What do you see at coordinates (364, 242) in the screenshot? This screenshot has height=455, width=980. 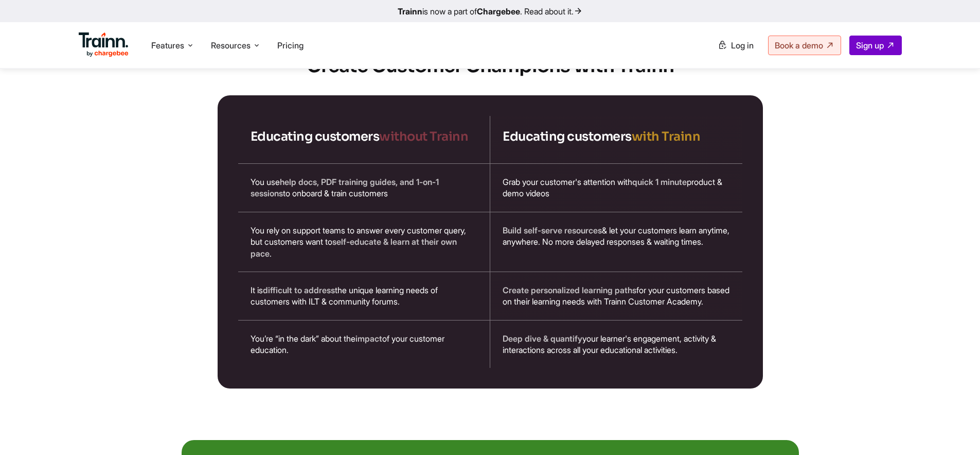 I see `div: You rely on support teams to answer every customer query, but customers want to .` at bounding box center [364, 242].